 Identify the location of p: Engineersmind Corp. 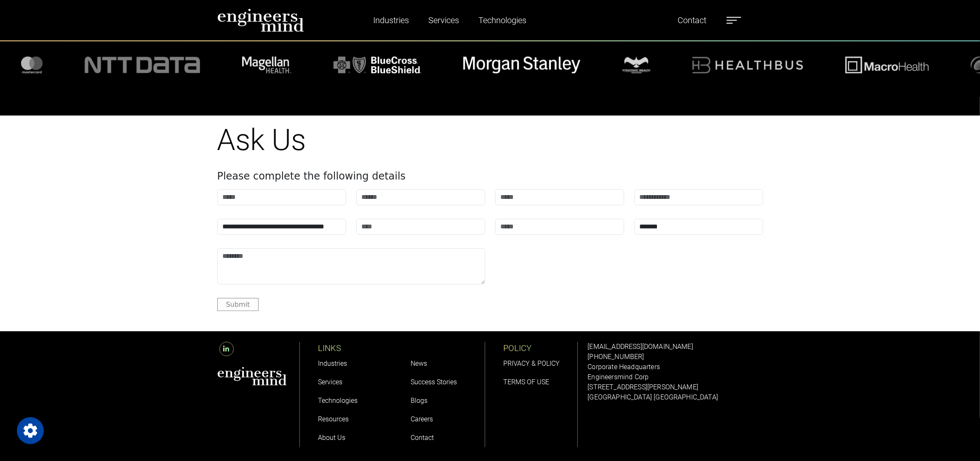
(675, 377).